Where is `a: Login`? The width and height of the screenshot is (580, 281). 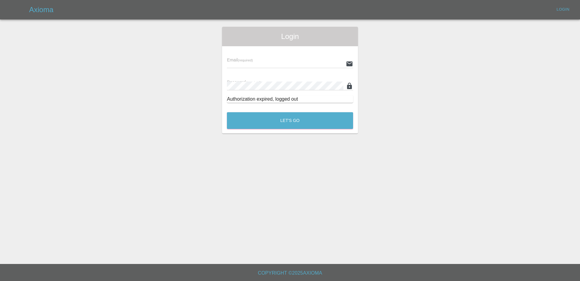 a: Login is located at coordinates (563, 9).